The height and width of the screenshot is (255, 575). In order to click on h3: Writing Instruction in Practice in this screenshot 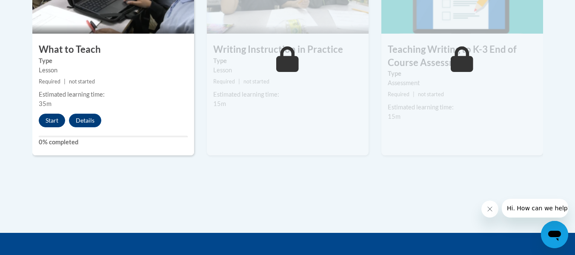, I will do `click(288, 49)`.